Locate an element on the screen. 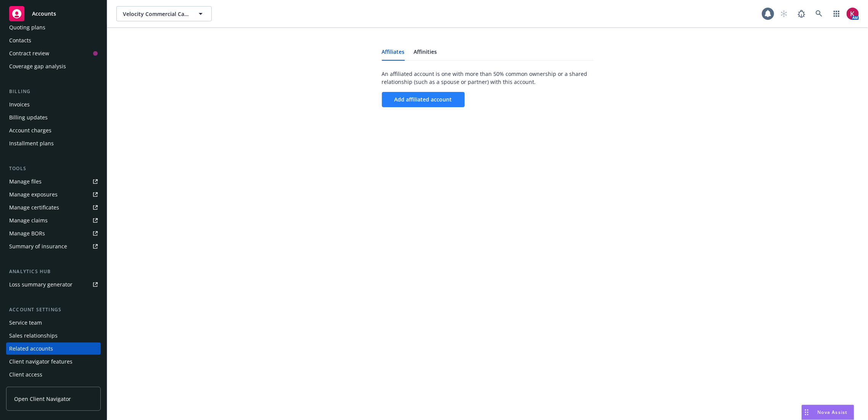 The width and height of the screenshot is (868, 420). div: Manage BORs is located at coordinates (27, 233).